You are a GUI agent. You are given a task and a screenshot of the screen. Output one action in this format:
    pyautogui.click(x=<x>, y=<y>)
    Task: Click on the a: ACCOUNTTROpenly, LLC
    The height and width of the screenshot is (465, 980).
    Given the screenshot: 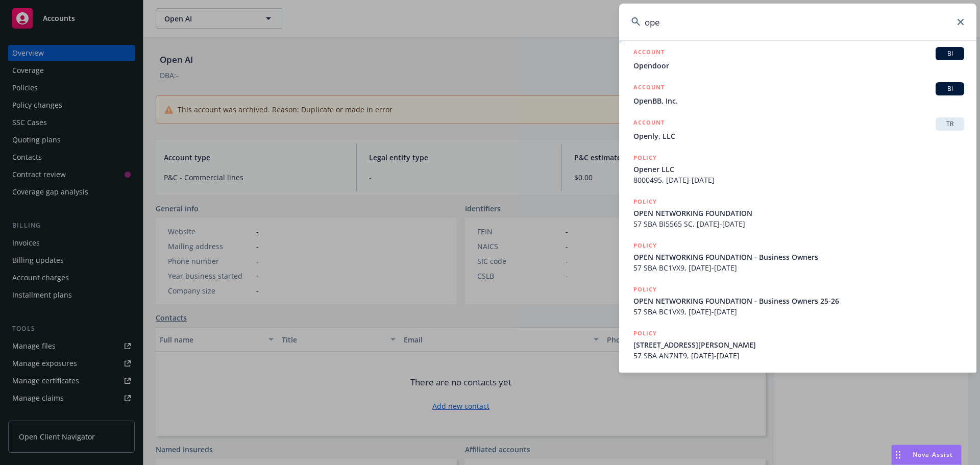 What is the action you would take?
    pyautogui.click(x=798, y=129)
    